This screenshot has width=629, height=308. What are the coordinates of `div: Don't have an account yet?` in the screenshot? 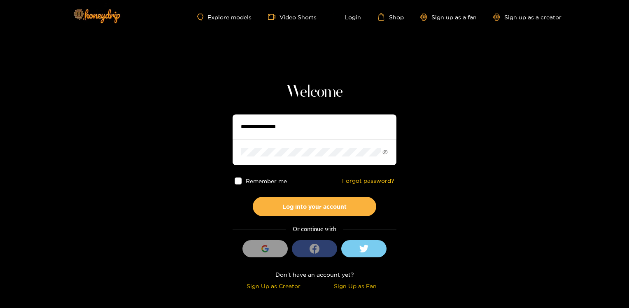 It's located at (315, 274).